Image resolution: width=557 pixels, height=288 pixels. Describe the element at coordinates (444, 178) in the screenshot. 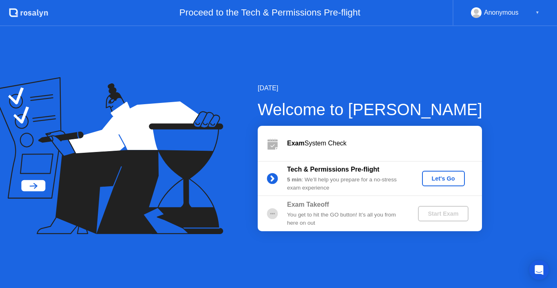

I see `div: Let's Go` at that location.